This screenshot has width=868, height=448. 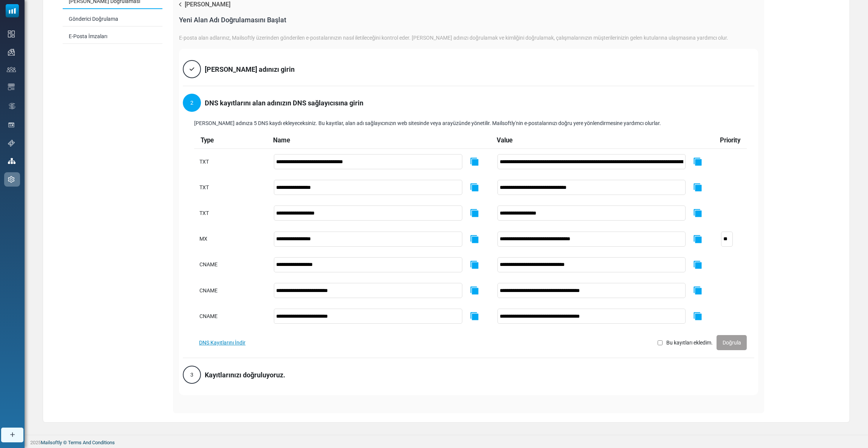 I want to click on img: contacts-icon.svg, so click(x=11, y=70).